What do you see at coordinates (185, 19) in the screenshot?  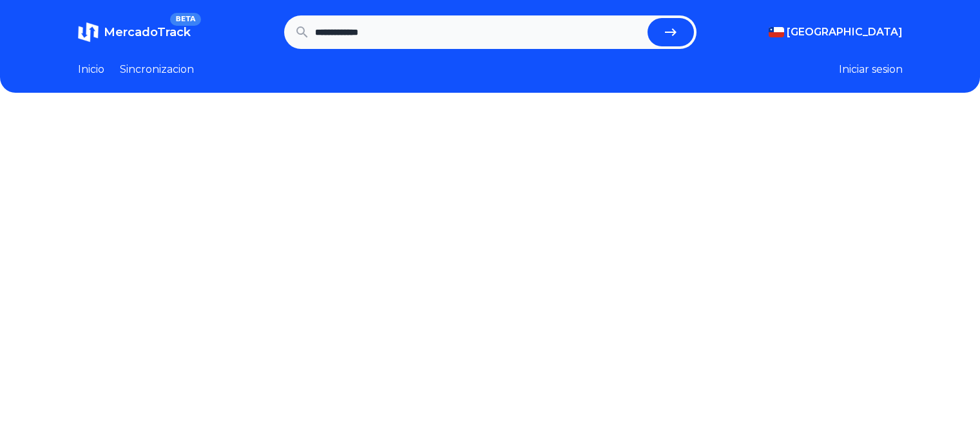 I see `span: BETA` at bounding box center [185, 19].